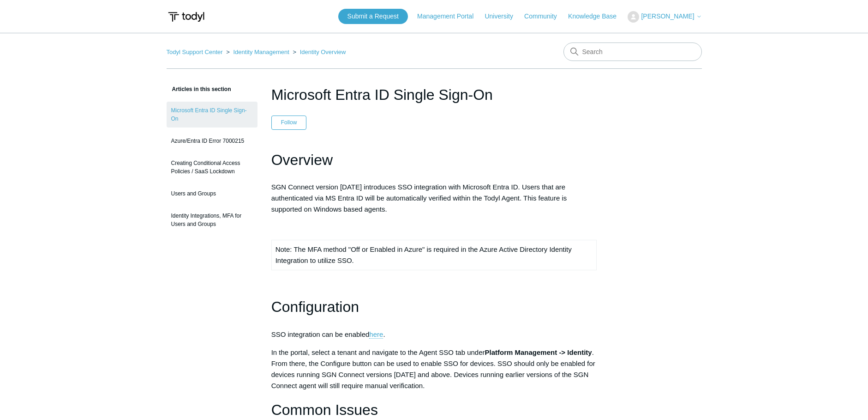  Describe the element at coordinates (503, 16) in the screenshot. I see `a: University` at that location.